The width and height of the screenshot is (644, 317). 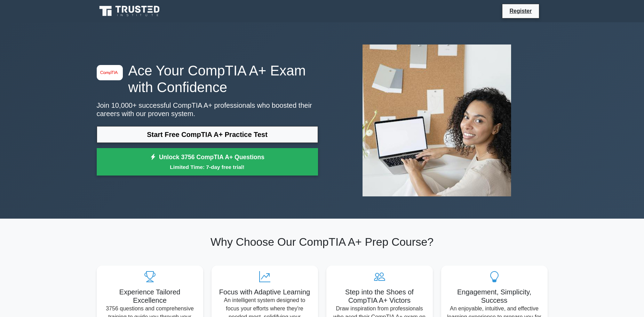 What do you see at coordinates (208, 134) in the screenshot?
I see `a: Start Free CompTIA A+ Practice Test` at bounding box center [208, 134].